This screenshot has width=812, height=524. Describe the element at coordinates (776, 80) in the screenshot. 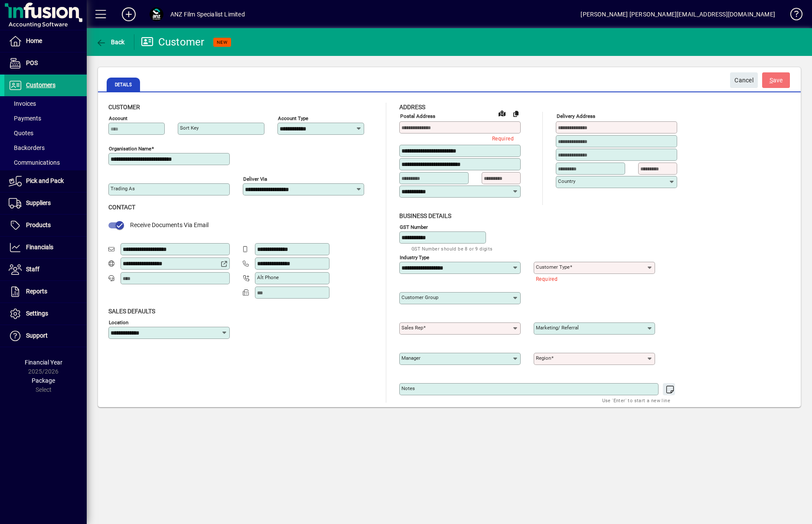

I see `span: ave` at that location.